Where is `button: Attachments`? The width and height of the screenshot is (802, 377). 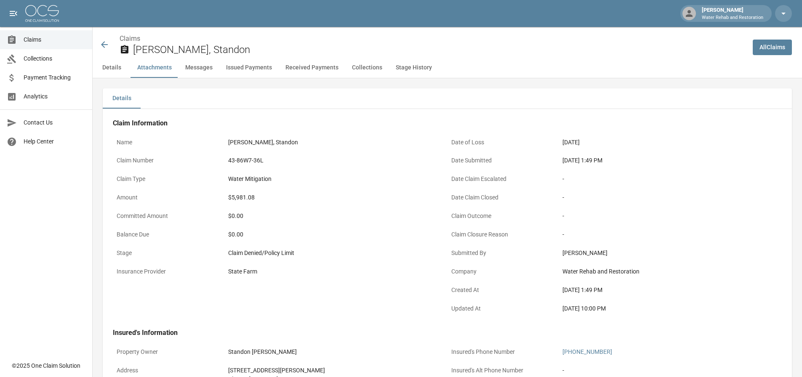 button: Attachments is located at coordinates (154, 68).